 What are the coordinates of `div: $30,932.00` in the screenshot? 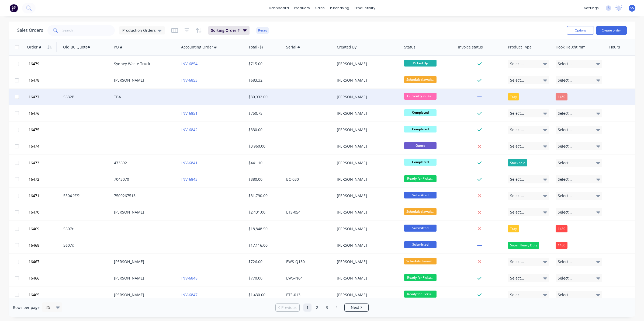 It's located at (264, 97).